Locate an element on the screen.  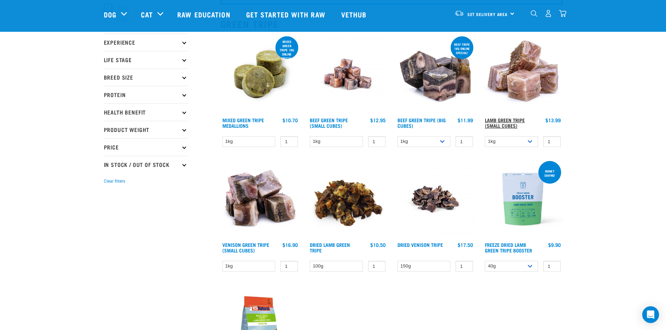
div: $10.50 is located at coordinates (378, 245).